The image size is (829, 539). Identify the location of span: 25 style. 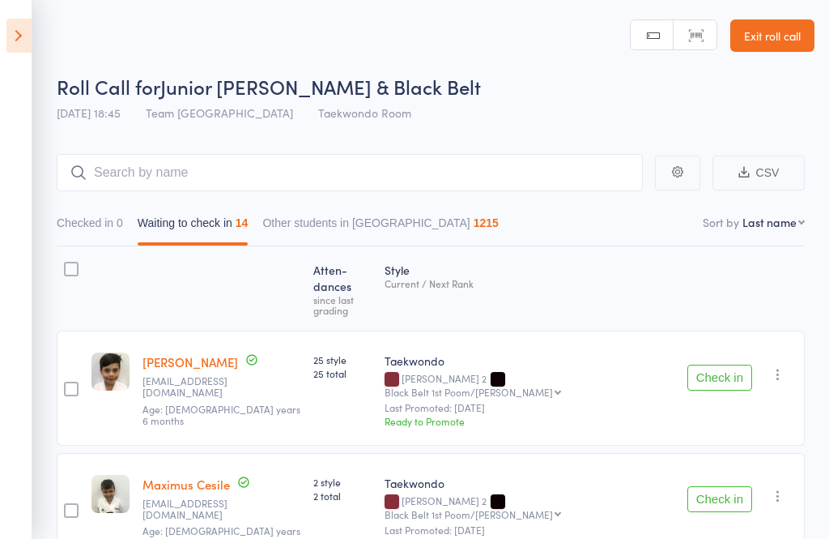
(343, 359).